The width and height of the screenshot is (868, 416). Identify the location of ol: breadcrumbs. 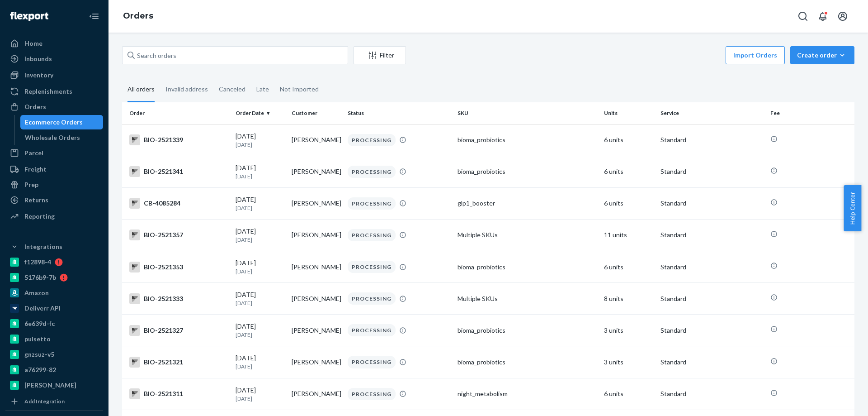
(138, 16).